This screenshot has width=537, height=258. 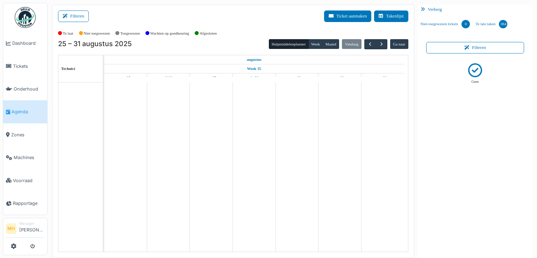 I want to click on a: 26 augustus 2025, so click(x=168, y=78).